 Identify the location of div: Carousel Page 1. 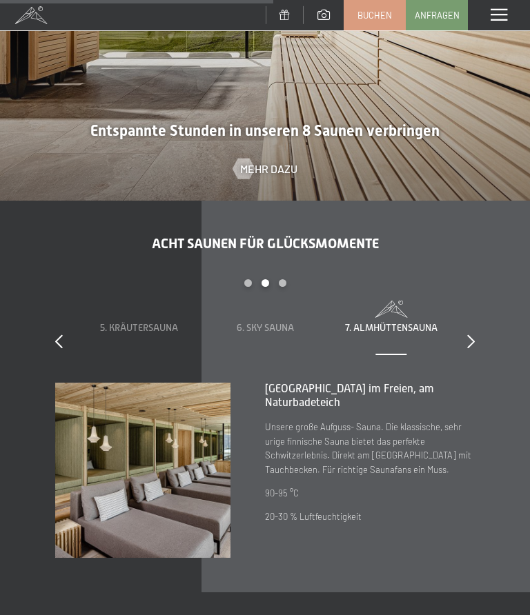
(248, 283).